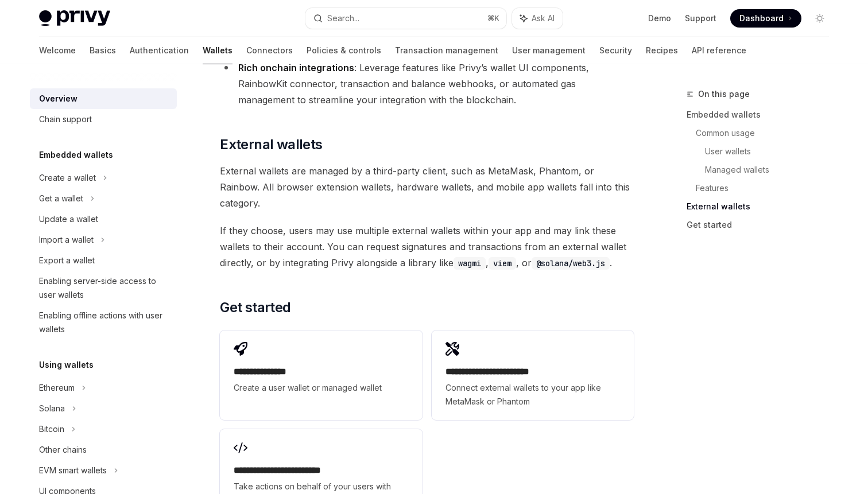 This screenshot has height=494, width=868. What do you see at coordinates (74, 19) in the screenshot?
I see `img: light logo` at bounding box center [74, 19].